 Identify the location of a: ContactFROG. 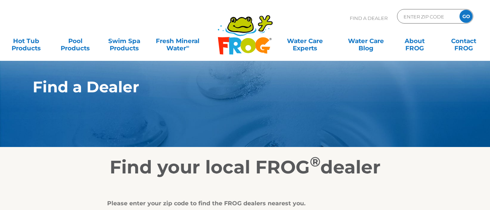
(463, 41).